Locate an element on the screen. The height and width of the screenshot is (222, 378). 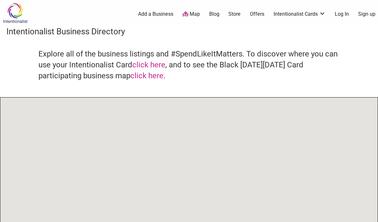
h3: Intentionalist Business Directory is located at coordinates (189, 31).